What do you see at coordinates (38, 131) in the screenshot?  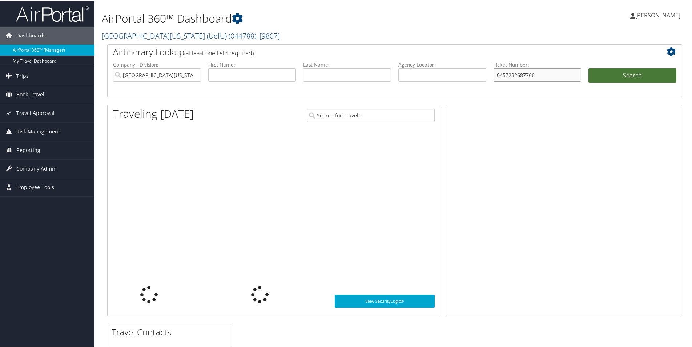 I see `span: Risk Management` at bounding box center [38, 131].